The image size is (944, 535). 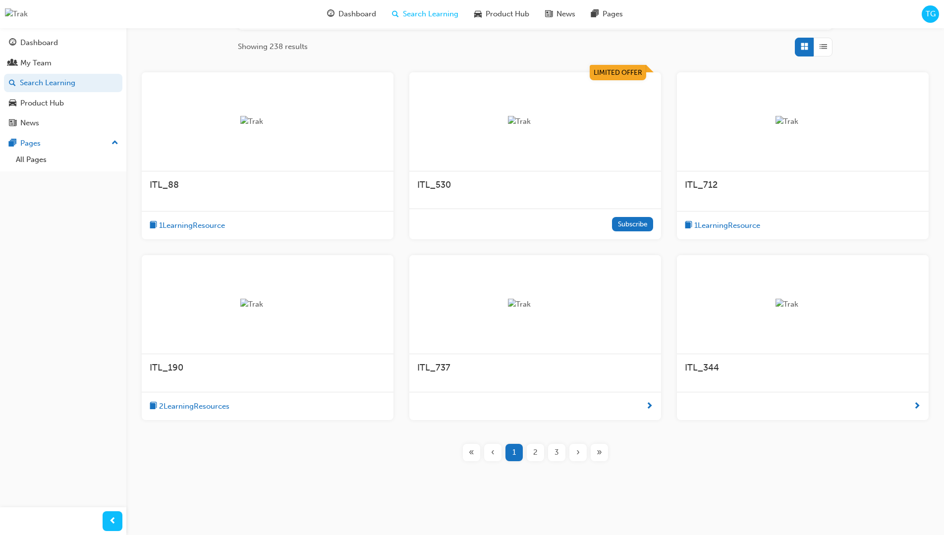 I want to click on span: Search Learning, so click(x=430, y=14).